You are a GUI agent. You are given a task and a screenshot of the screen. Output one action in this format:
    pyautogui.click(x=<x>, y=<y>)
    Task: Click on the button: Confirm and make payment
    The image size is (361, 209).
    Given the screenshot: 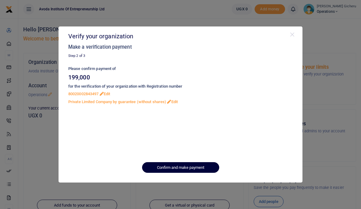 What is the action you would take?
    pyautogui.click(x=180, y=168)
    